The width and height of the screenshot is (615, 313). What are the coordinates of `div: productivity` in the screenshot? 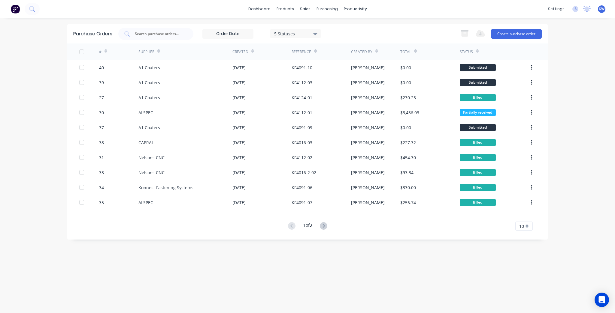 It's located at (355, 9).